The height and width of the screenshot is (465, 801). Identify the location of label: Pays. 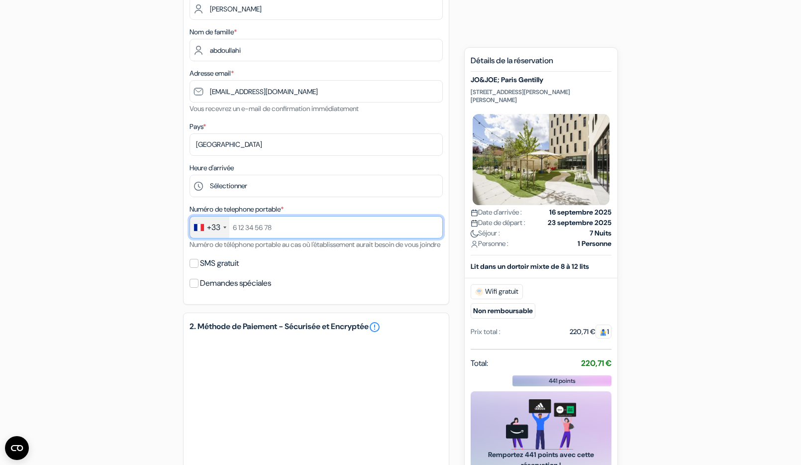
(197, 126).